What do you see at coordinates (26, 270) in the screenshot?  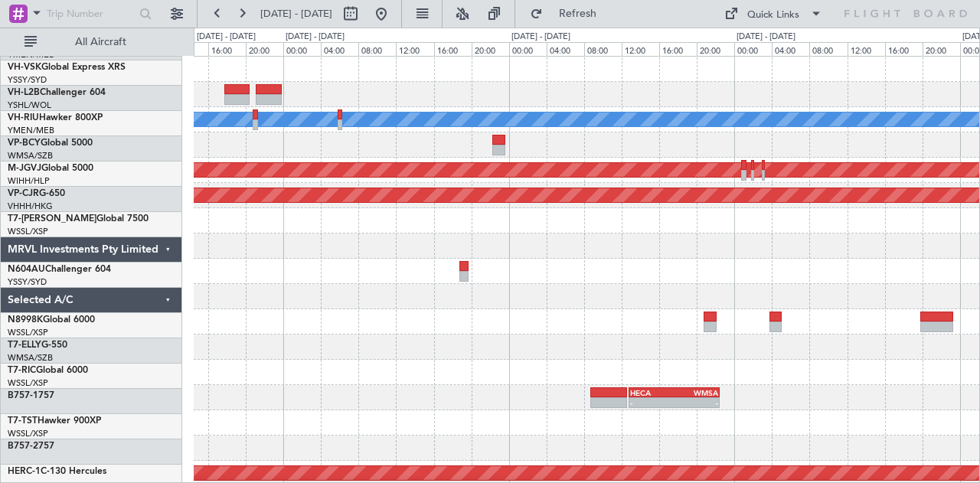 I see `span: N604AU` at bounding box center [26, 270].